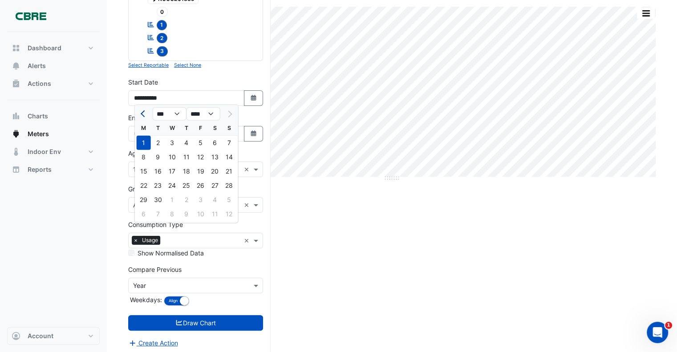 The width and height of the screenshot is (677, 352). Describe the element at coordinates (162, 51) in the screenshot. I see `span: 3` at that location.